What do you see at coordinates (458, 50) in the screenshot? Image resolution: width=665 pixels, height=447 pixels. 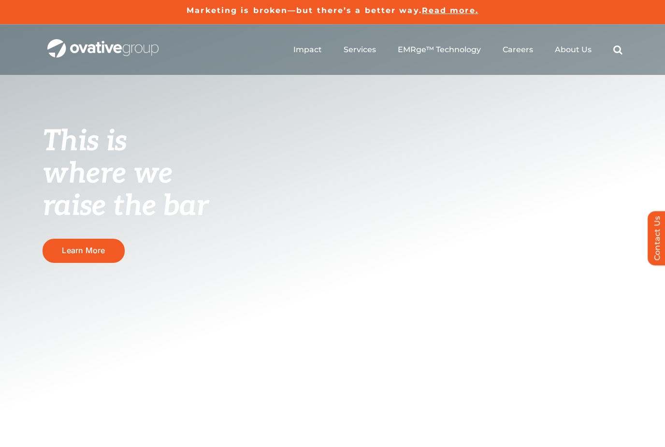 I see `nav: Menu` at bounding box center [458, 50].